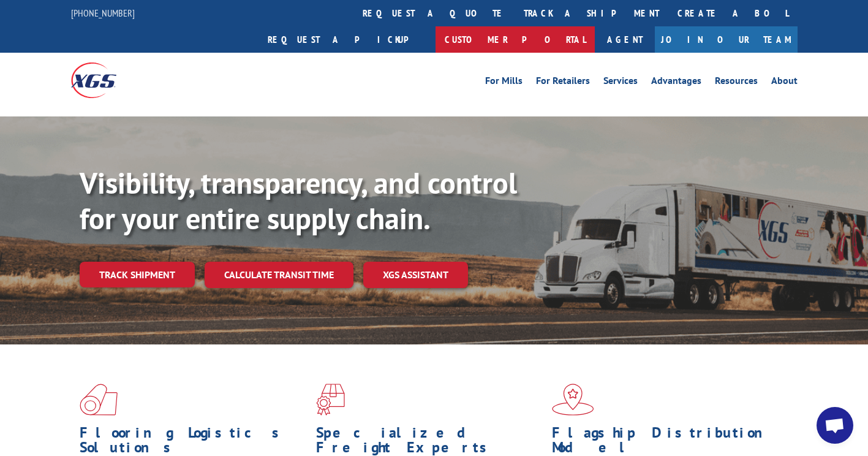 Image resolution: width=868 pixels, height=456 pixels. I want to click on b: Visibility, transparency, and control for your entire supply chain., so click(298, 200).